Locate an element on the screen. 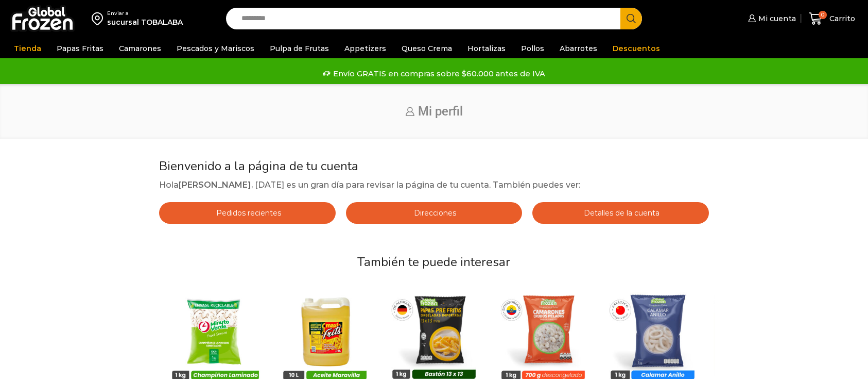 The height and width of the screenshot is (379, 868). a: Camarones is located at coordinates (140, 48).